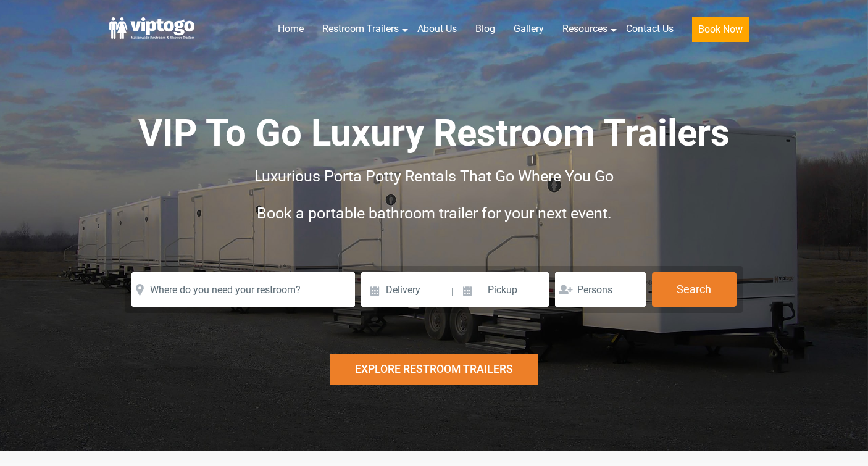  What do you see at coordinates (434, 133) in the screenshot?
I see `span: VIP To Go Luxury Restroom Trailers` at bounding box center [434, 133].